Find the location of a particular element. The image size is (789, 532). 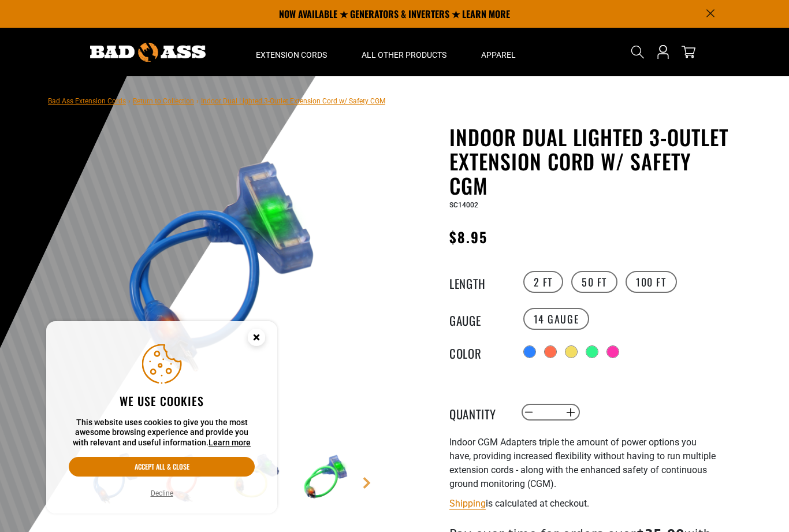

span: Apparel is located at coordinates (498, 55).